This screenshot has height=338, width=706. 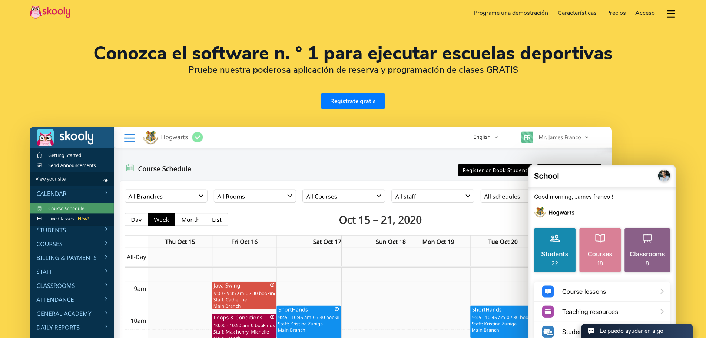 I want to click on span: Acceso, so click(x=645, y=13).